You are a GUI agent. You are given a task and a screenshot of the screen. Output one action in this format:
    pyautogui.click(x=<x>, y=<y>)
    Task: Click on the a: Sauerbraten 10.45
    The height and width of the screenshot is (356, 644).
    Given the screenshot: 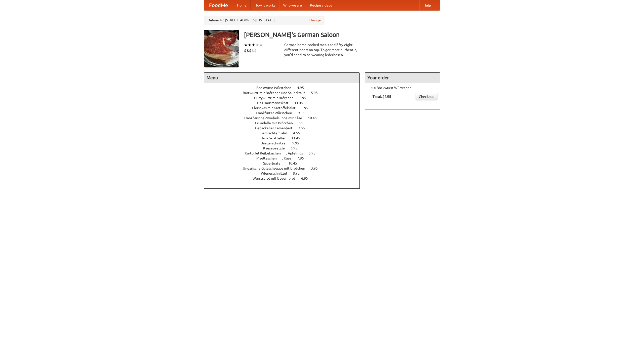 What is the action you would take?
    pyautogui.click(x=285, y=163)
    